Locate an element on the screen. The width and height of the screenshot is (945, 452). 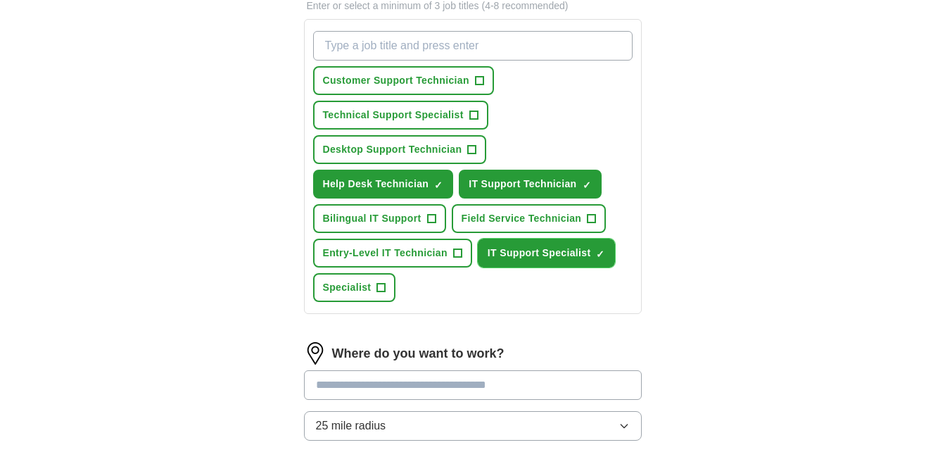
span: Entry-Level IT Technician is located at coordinates (385, 253).